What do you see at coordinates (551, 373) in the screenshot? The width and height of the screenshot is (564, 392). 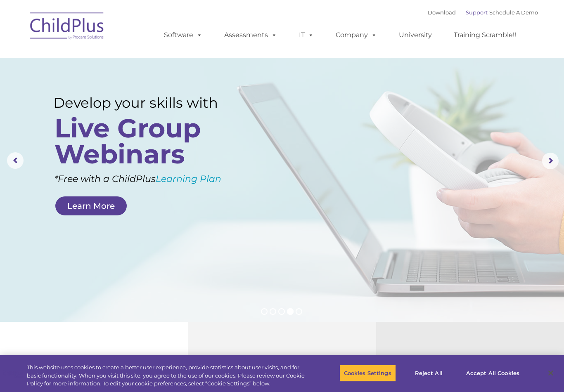 I see `button: Close` at bounding box center [551, 373].